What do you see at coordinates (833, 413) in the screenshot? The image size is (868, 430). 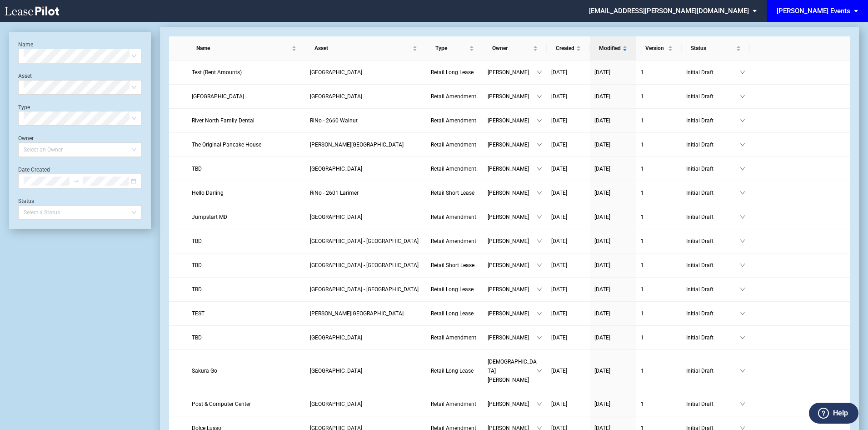 I see `button: Help` at bounding box center [833, 413].